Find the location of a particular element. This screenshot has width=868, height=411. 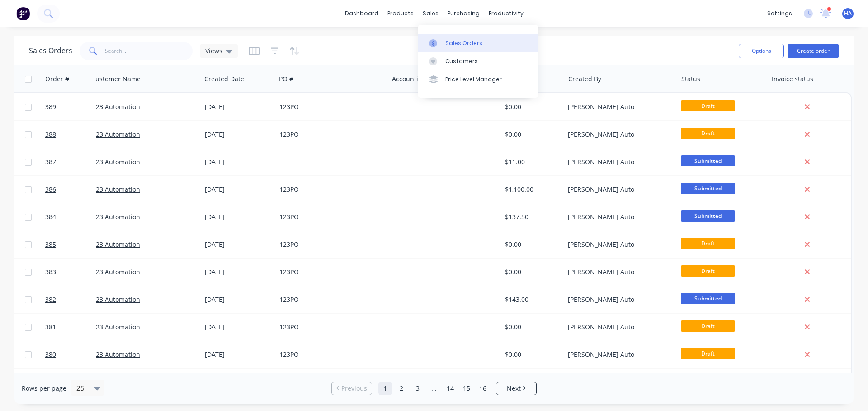

a: 381 is located at coordinates (73, 327).